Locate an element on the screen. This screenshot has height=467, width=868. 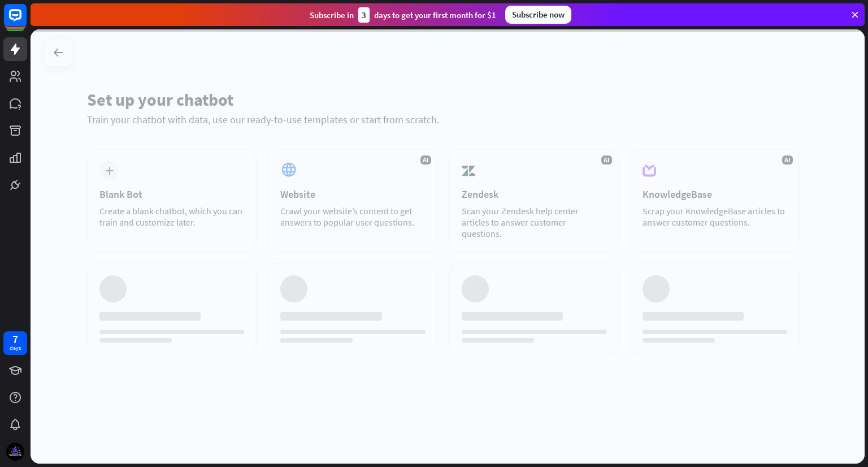
div: days is located at coordinates (16, 348).